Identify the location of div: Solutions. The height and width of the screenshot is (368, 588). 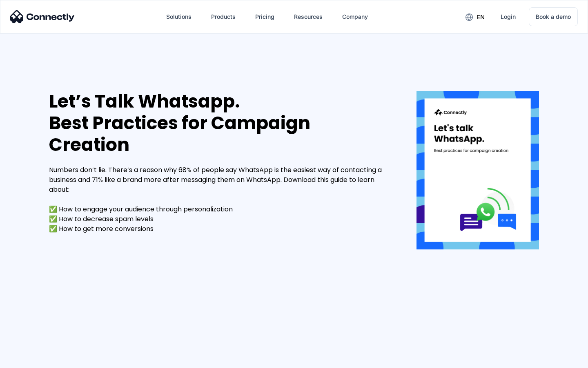
(179, 17).